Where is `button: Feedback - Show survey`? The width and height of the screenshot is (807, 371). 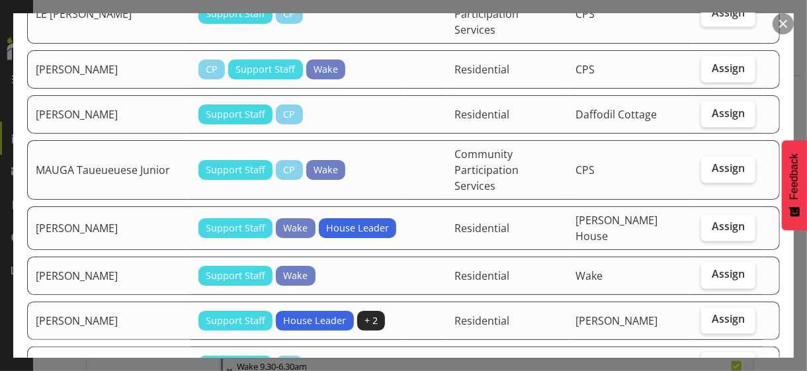
button: Feedback - Show survey is located at coordinates (794, 185).